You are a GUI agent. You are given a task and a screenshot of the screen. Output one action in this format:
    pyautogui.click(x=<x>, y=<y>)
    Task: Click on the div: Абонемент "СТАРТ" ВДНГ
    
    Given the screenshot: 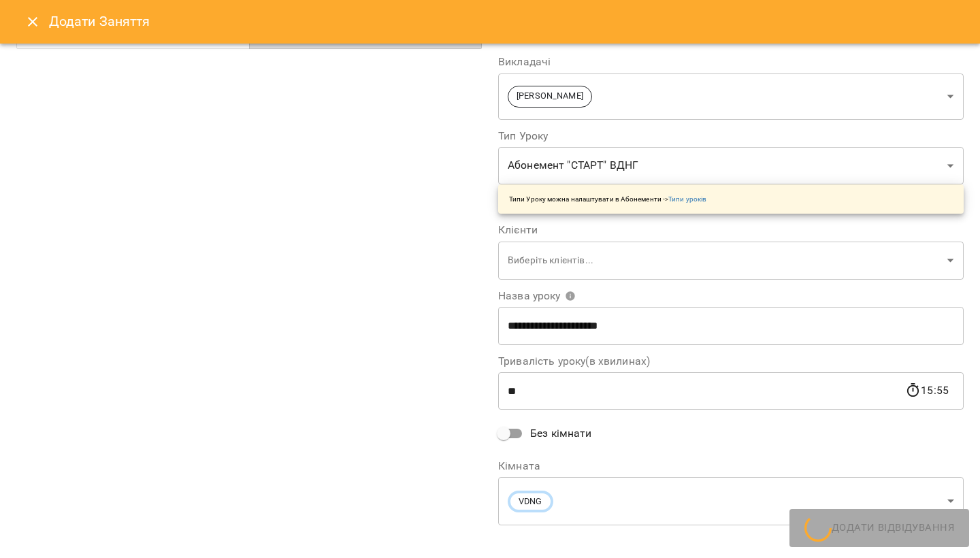 What is the action you would take?
    pyautogui.click(x=731, y=166)
    